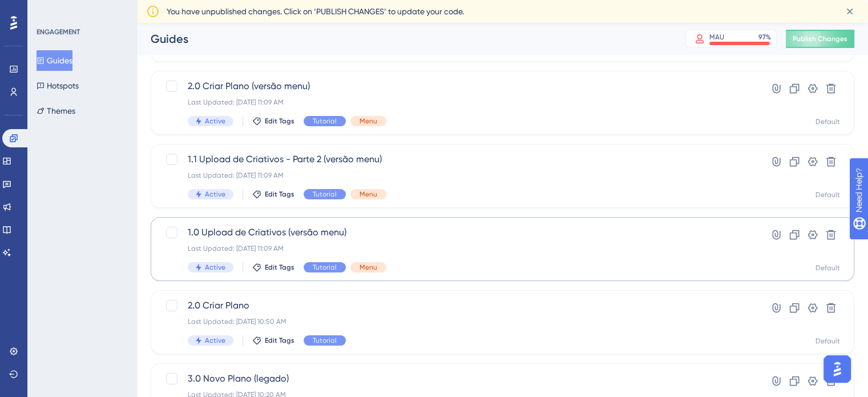 The height and width of the screenshot is (397, 868). I want to click on div: Guides, so click(403, 39).